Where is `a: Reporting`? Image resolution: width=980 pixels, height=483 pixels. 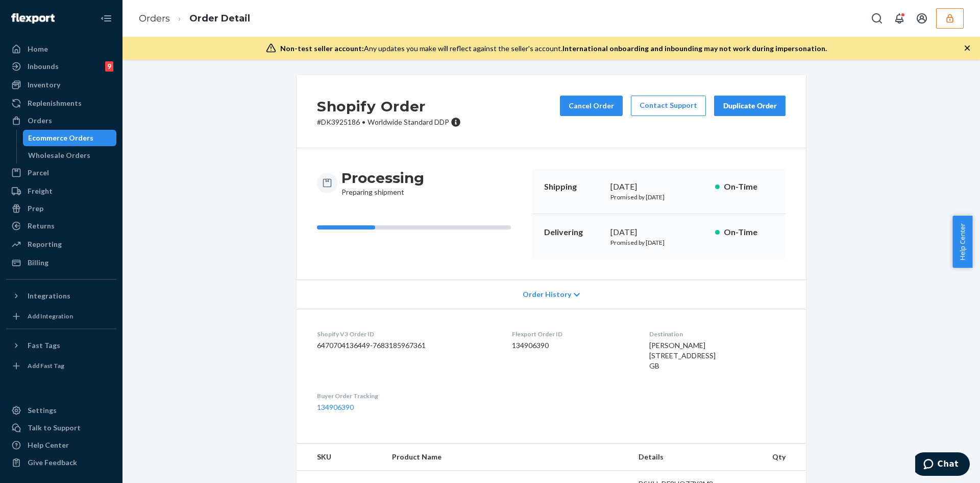 a: Reporting is located at coordinates (62, 244).